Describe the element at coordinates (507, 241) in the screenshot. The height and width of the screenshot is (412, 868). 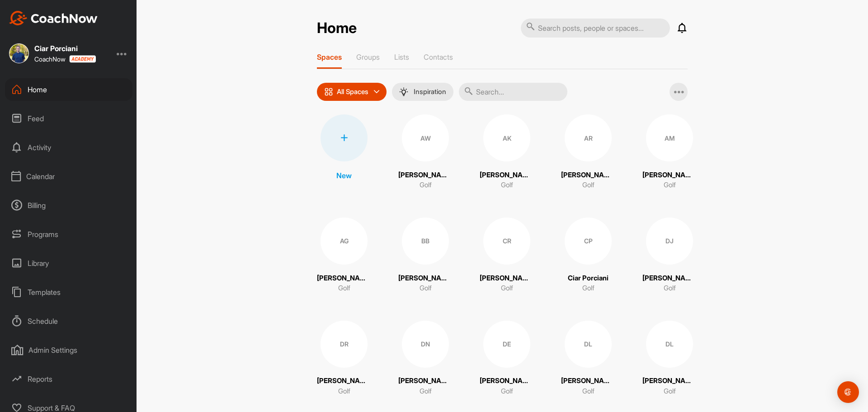
I see `div: CR` at that location.